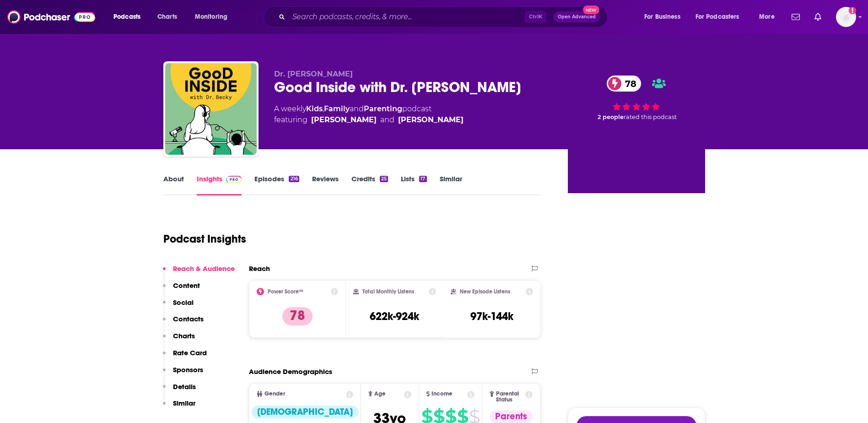 The width and height of the screenshot is (868, 423). Describe the element at coordinates (511, 417) in the screenshot. I see `div: Parents` at that location.